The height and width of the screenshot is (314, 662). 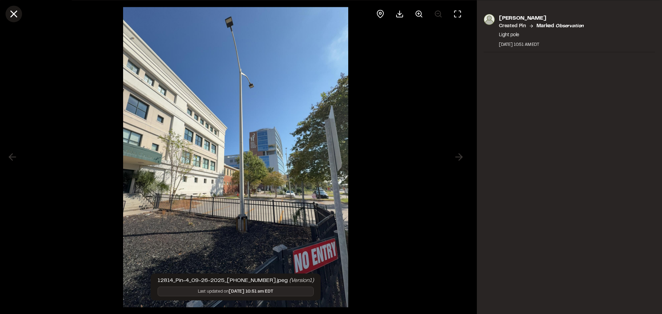 What do you see at coordinates (14, 14) in the screenshot?
I see `button: Close modal` at bounding box center [14, 14].